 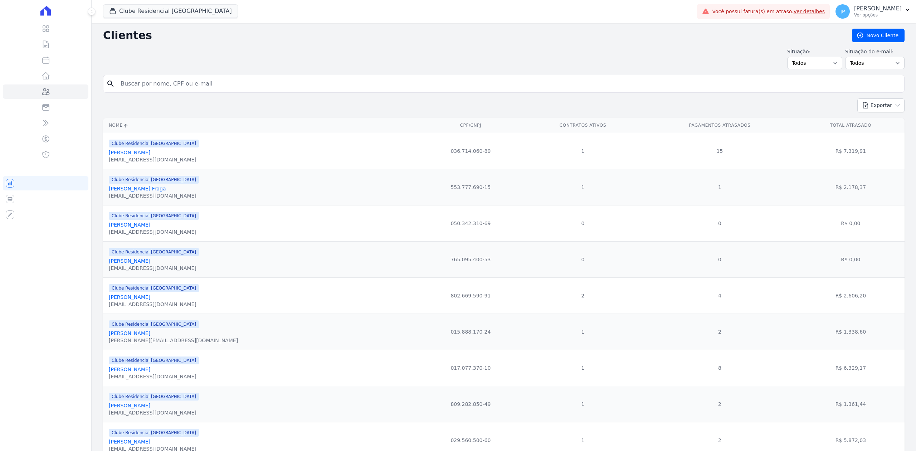 I want to click on button: Exportar, so click(x=881, y=105).